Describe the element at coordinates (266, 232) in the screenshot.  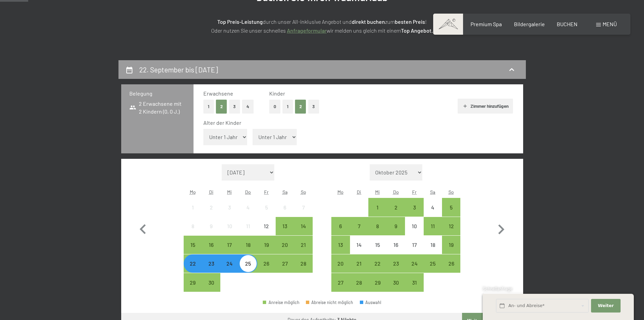
I see `div: 12` at that location.